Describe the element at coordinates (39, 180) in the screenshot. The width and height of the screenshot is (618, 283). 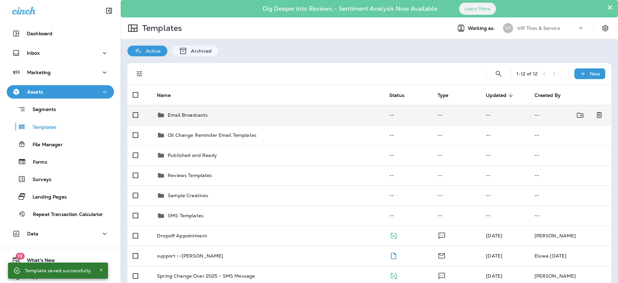
I see `p: Surveys` at that location.